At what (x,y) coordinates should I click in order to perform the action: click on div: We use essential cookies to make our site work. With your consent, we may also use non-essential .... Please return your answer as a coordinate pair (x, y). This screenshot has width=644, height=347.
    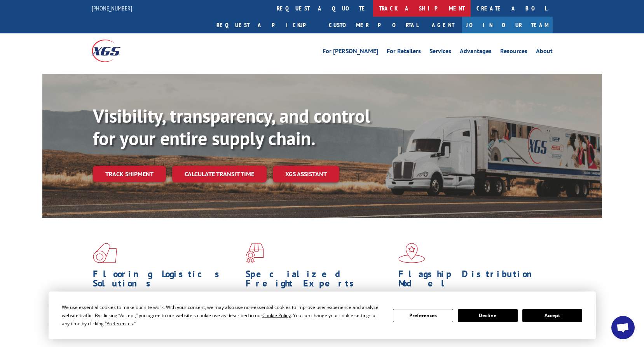
    Looking at the image, I should click on (222, 315).